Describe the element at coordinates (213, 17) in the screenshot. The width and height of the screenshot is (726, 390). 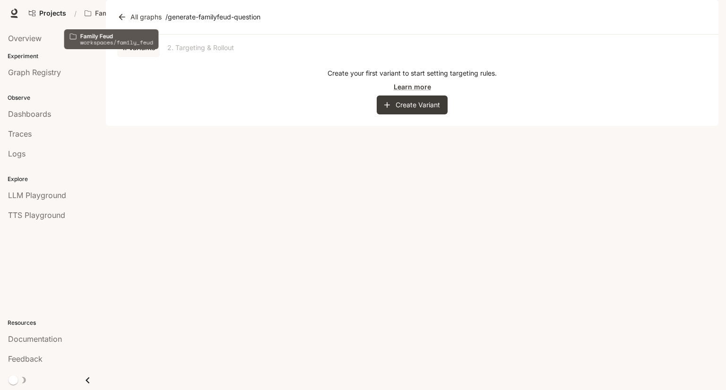
I see `p: / generate-familyfeud-question` at that location.